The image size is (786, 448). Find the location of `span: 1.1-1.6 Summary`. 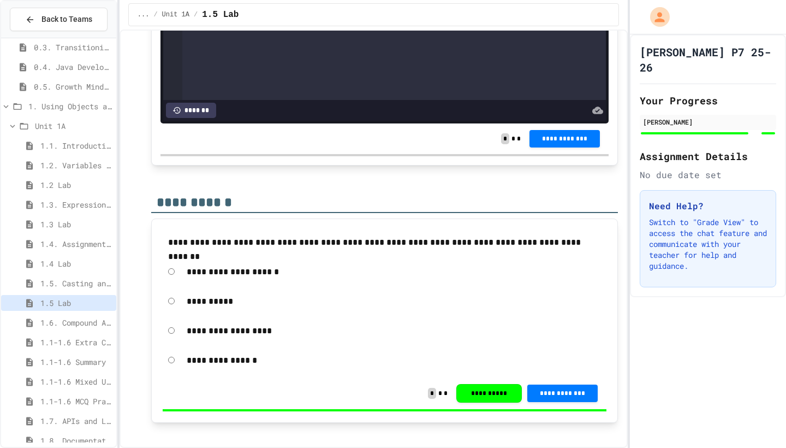

span: 1.1-1.6 Summary is located at coordinates (76, 361).